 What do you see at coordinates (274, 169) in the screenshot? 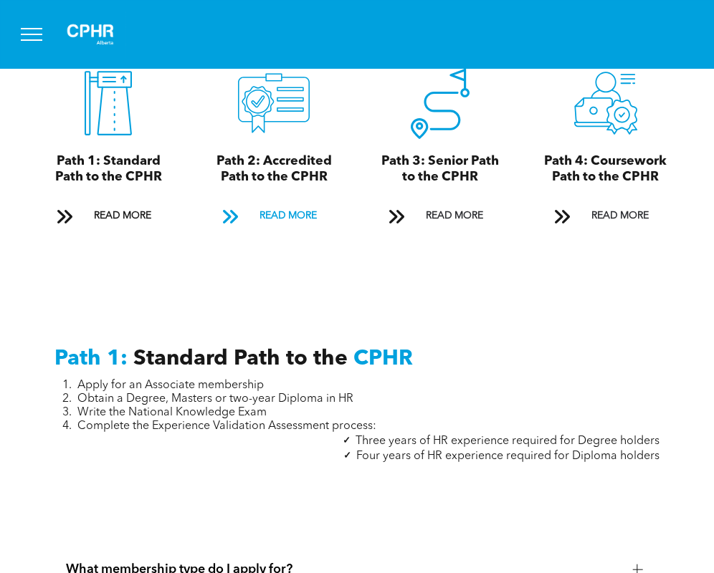
I see `span: Path 2: Accredited Path to the CPHR` at bounding box center [274, 169].